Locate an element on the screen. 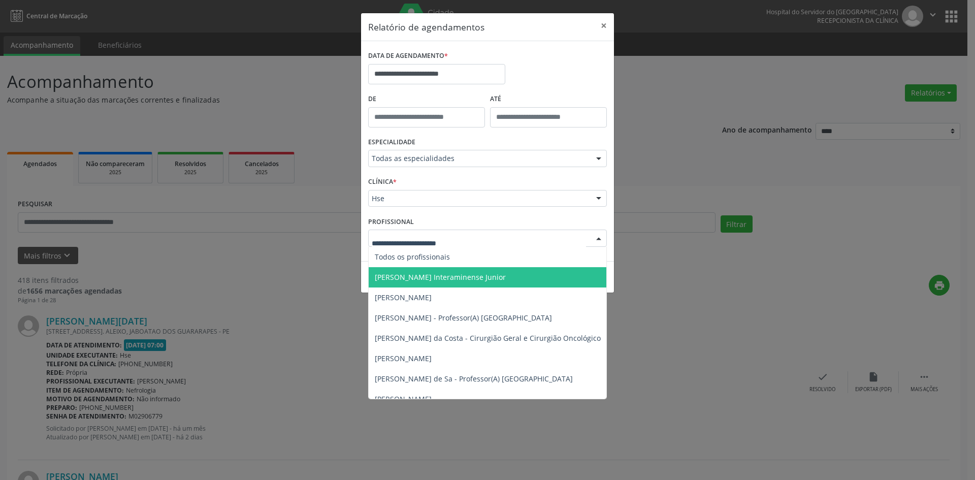 The height and width of the screenshot is (480, 975). label: CLÍNICA is located at coordinates (383, 182).